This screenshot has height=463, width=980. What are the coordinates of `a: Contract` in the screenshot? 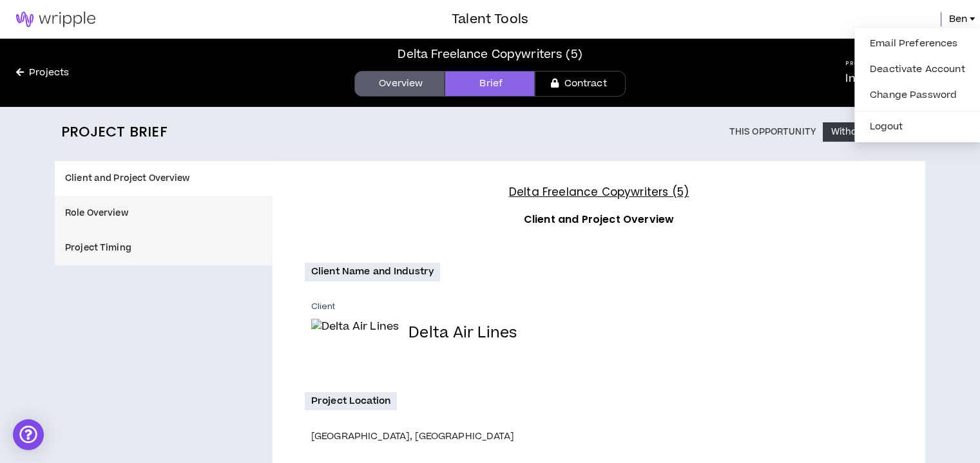 It's located at (580, 83).